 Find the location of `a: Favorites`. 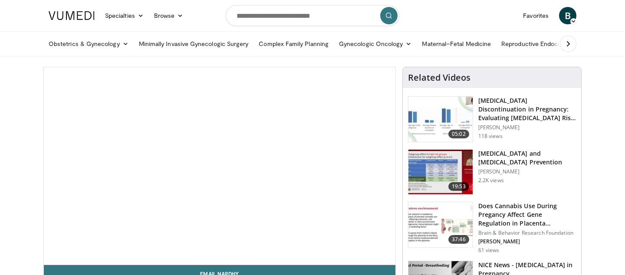

a: Favorites is located at coordinates (536, 16).